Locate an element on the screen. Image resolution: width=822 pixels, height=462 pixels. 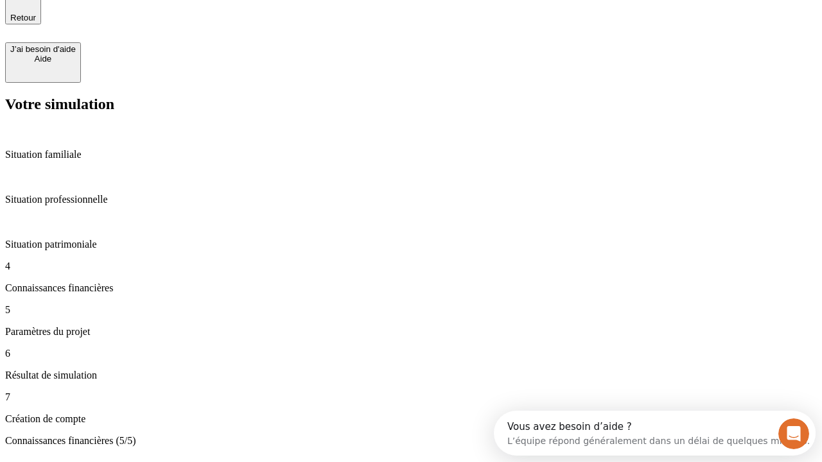
p: Connaissances financières is located at coordinates (411, 288).